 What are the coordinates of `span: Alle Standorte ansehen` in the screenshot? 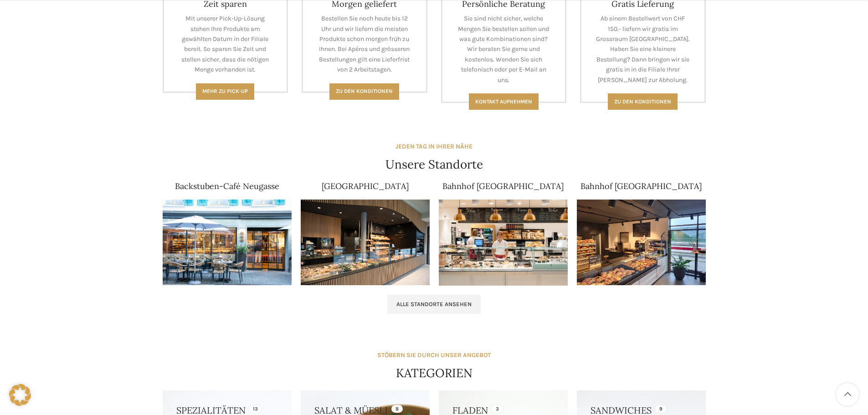 It's located at (434, 305).